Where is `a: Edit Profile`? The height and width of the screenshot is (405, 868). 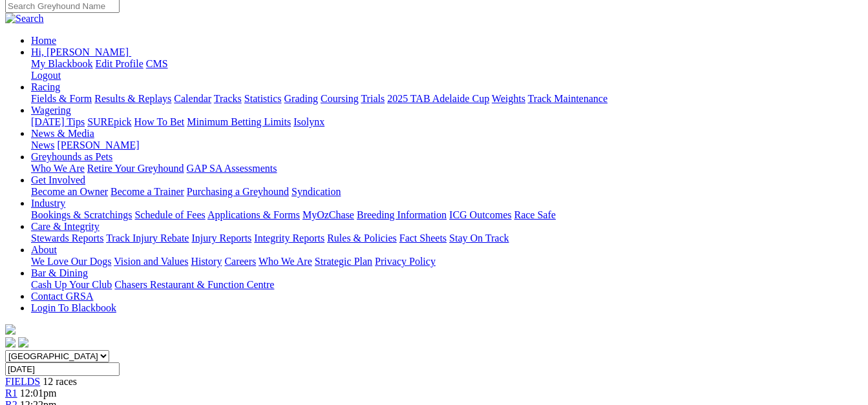
a: Edit Profile is located at coordinates (119, 63).